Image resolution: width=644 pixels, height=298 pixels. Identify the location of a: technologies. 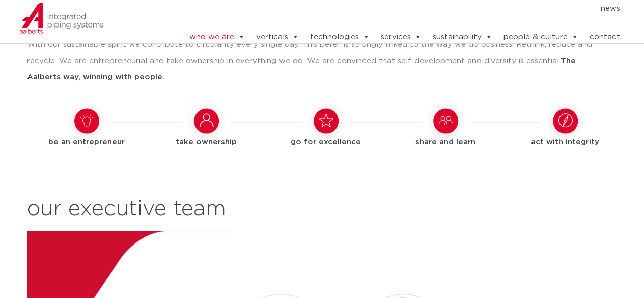
(339, 37).